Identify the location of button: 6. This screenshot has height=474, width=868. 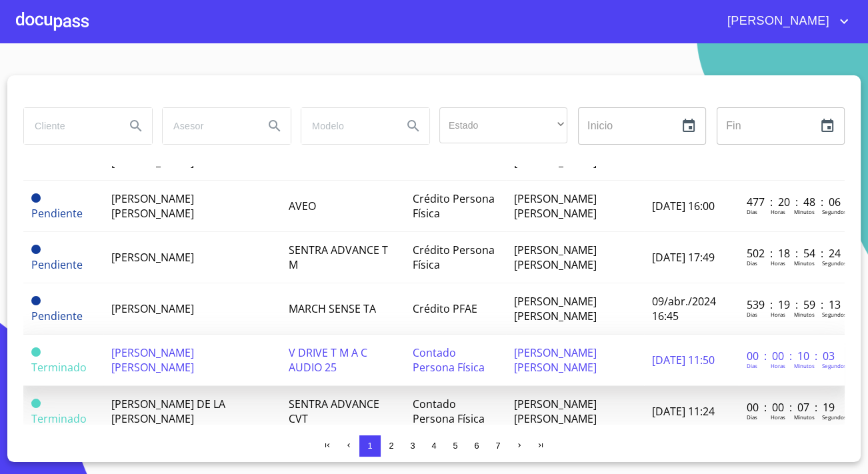
(477, 446).